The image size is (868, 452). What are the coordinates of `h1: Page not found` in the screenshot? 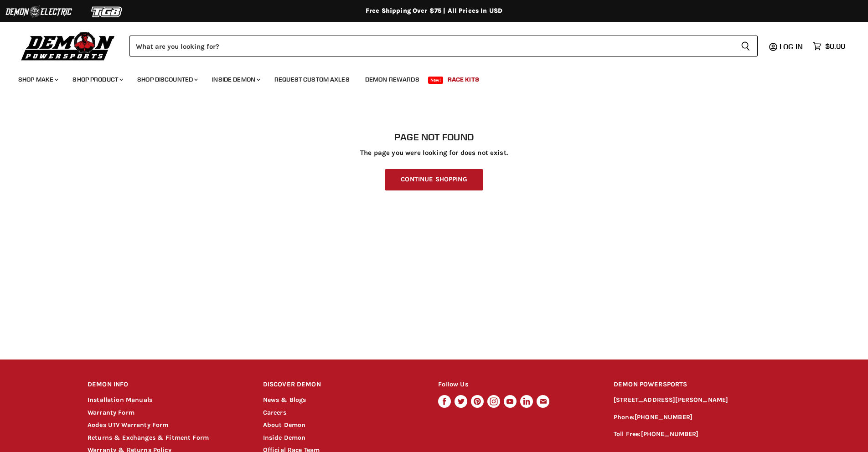 It's located at (434, 137).